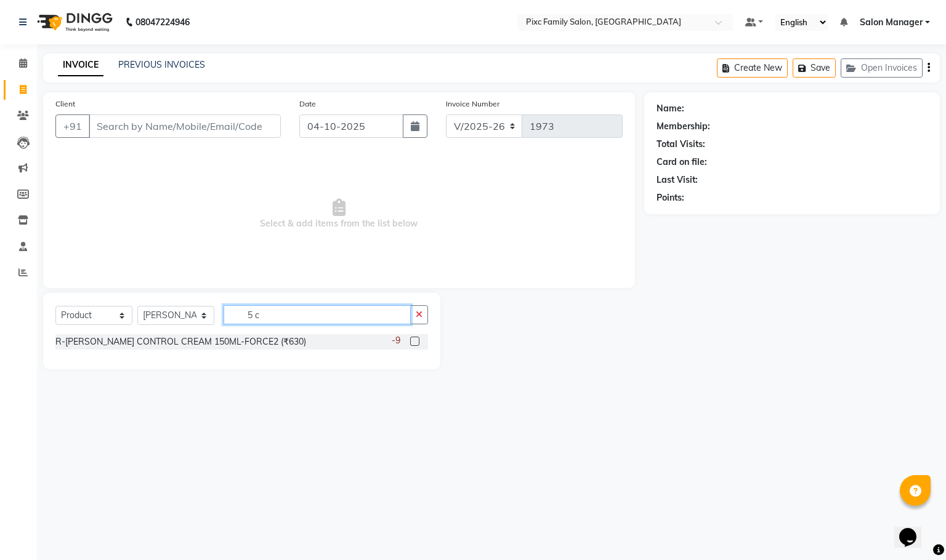  What do you see at coordinates (683, 126) in the screenshot?
I see `div: Membership:` at bounding box center [683, 126].